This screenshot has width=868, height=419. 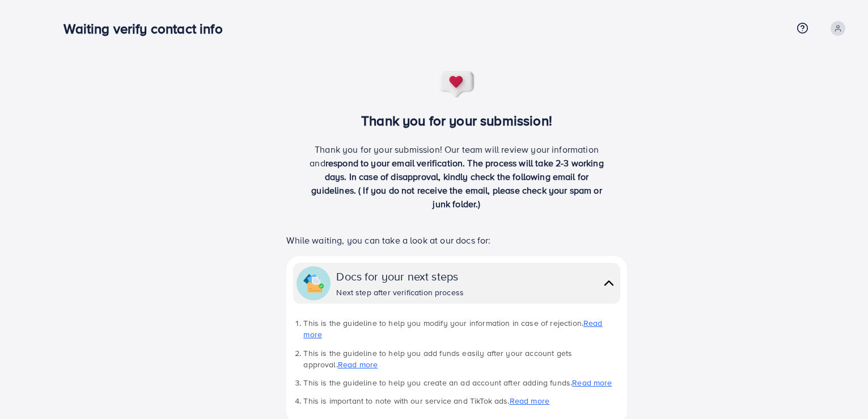 What do you see at coordinates (457, 240) in the screenshot?
I see `p: While waiting, you can take a look at our docs for:` at bounding box center [457, 240].